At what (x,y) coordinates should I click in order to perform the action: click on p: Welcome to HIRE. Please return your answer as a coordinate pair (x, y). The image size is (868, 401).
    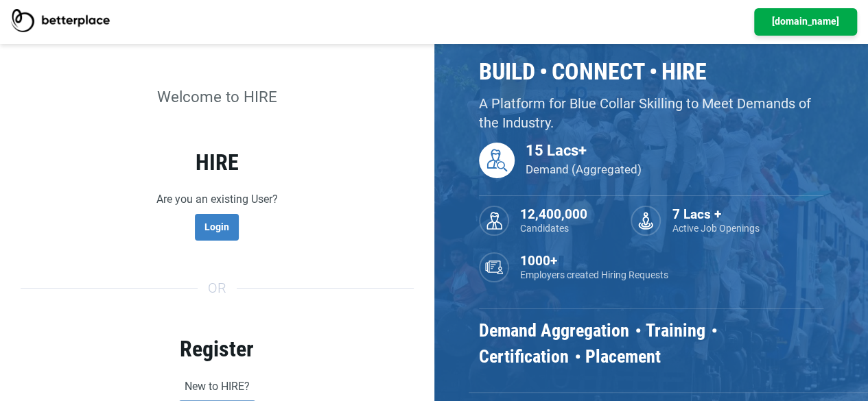
    Looking at the image, I should click on (217, 97).